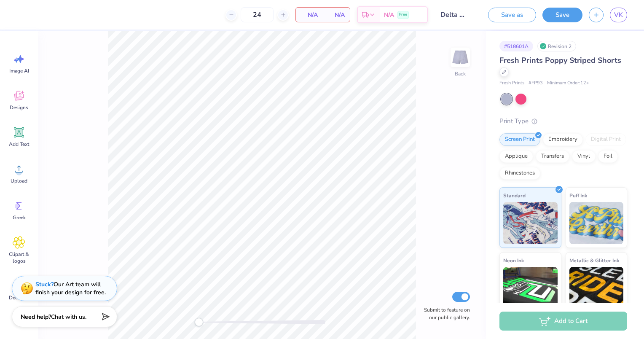 The height and width of the screenshot is (339, 644). What do you see at coordinates (530, 288) in the screenshot?
I see `img: Neon Ink` at bounding box center [530, 288].